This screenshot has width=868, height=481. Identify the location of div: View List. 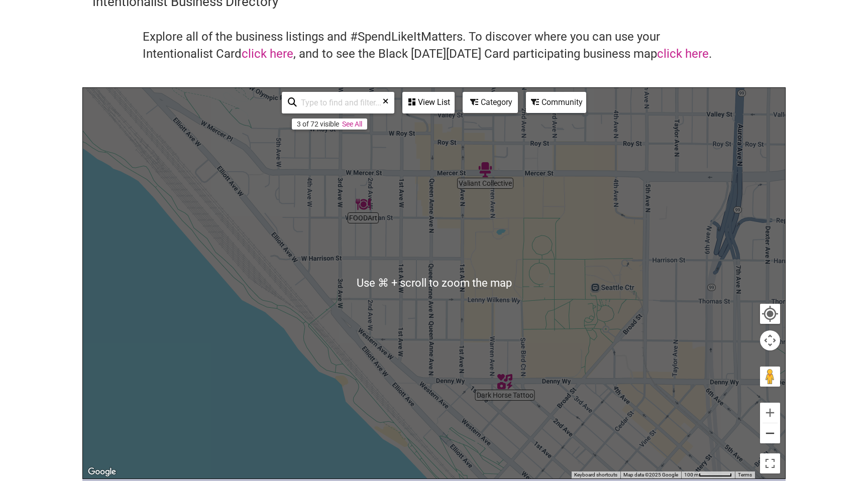
(428, 102).